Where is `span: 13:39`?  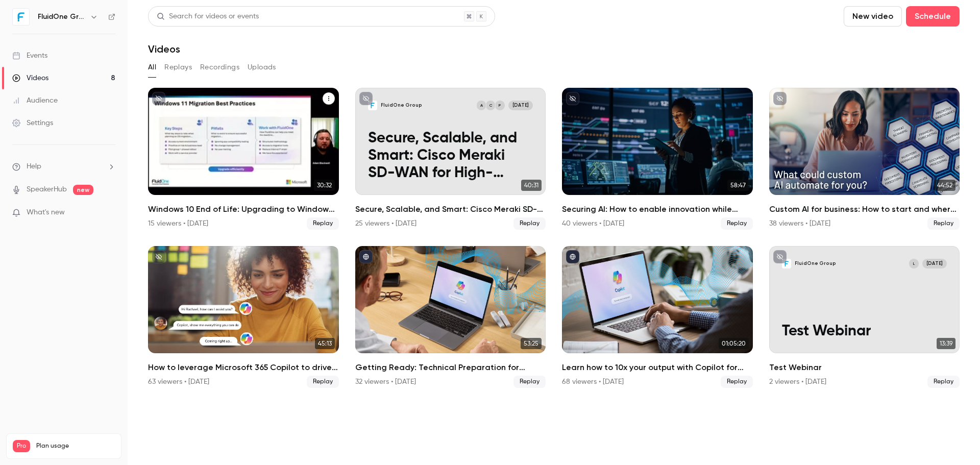
span: 13:39 is located at coordinates (946, 343).